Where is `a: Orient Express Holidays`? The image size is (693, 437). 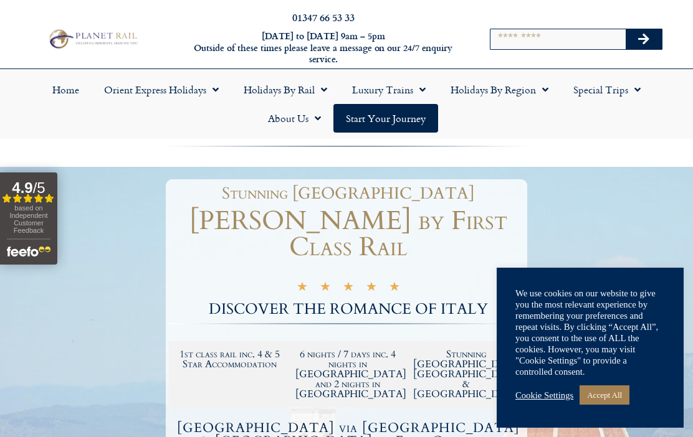
a: Orient Express Holidays is located at coordinates (161, 90).